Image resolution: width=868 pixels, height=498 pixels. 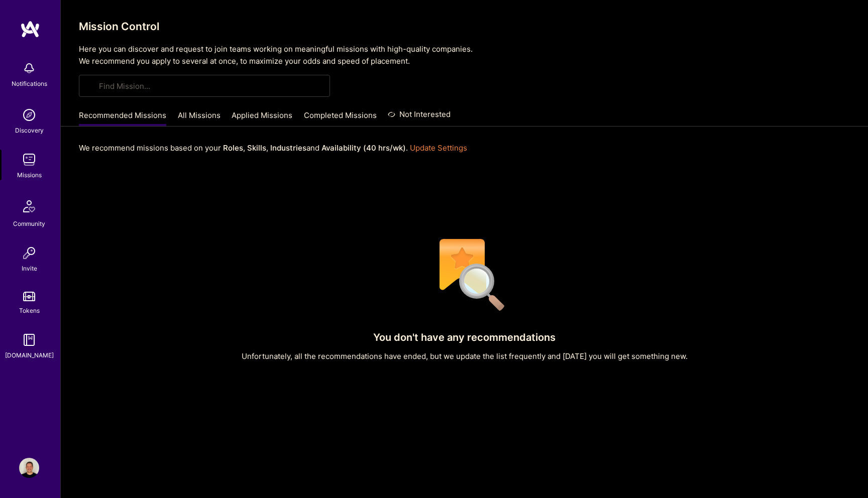 What do you see at coordinates (29, 310) in the screenshot?
I see `div: Tokens` at bounding box center [29, 310].